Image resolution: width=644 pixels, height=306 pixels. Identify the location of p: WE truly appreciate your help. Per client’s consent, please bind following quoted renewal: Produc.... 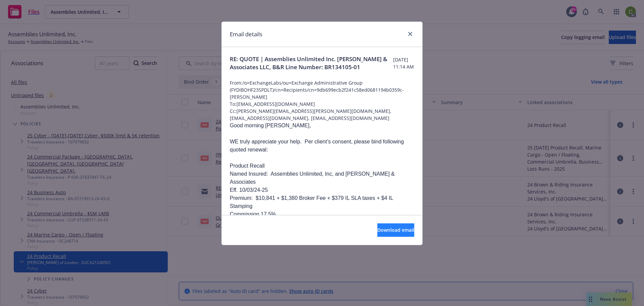
(322, 154).